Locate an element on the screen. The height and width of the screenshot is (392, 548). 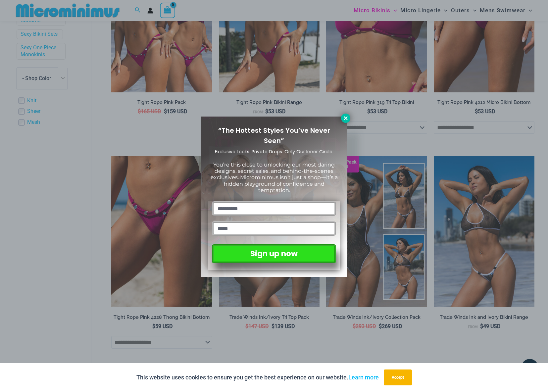
button: Accept is located at coordinates (398, 378).